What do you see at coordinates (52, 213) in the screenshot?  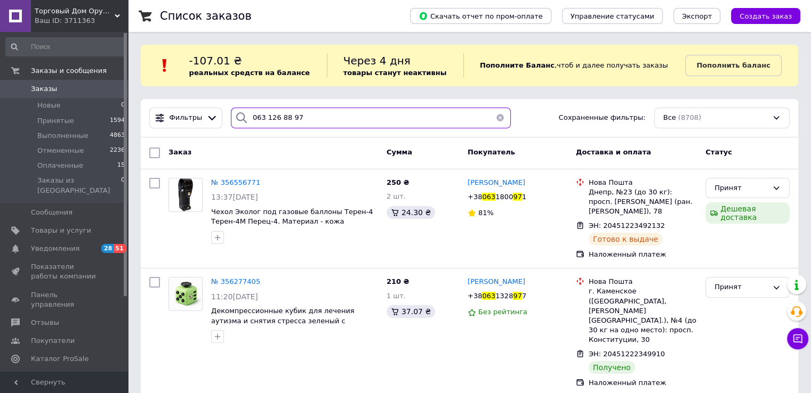 I see `span: Сообщения` at bounding box center [52, 213].